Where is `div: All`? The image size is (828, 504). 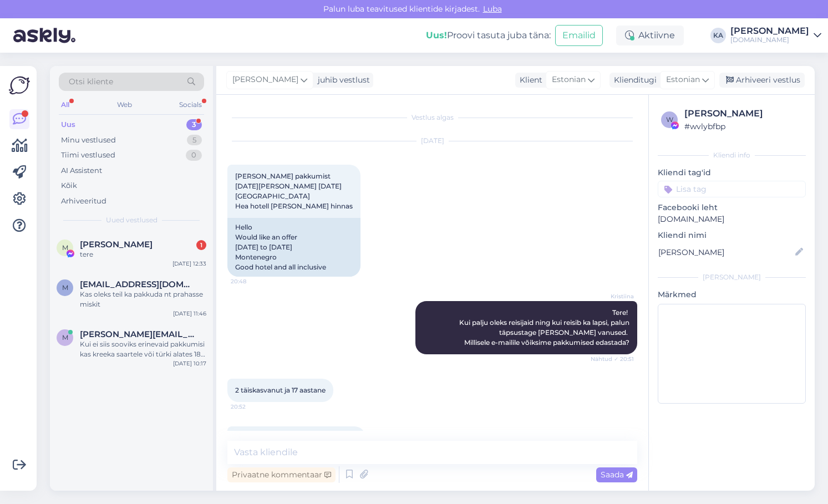
div: All is located at coordinates (65, 105).